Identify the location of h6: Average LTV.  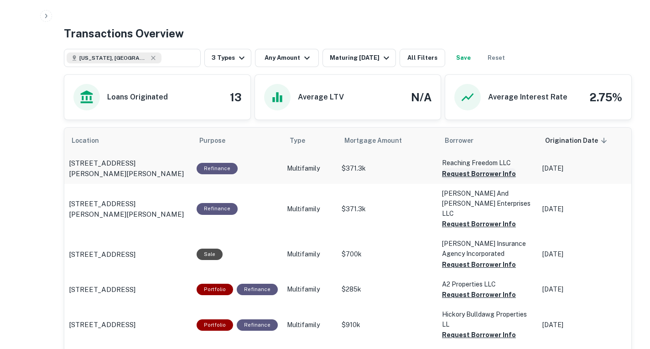
(321, 97).